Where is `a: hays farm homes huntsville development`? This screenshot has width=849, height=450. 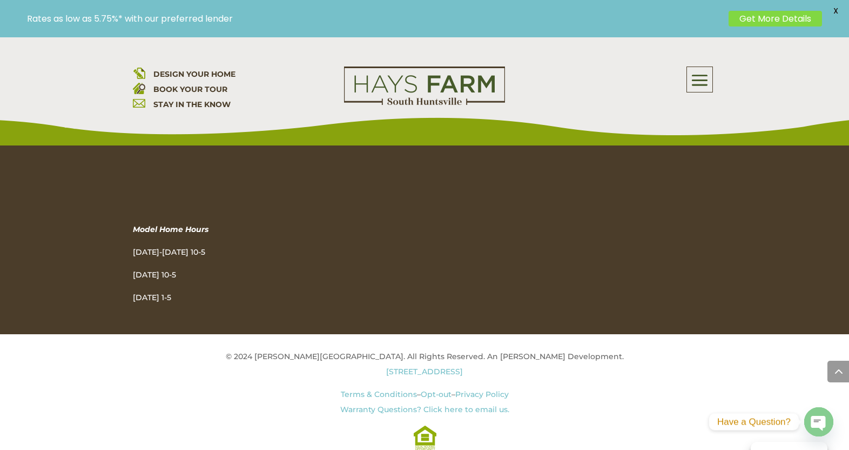
a: hays farm homes huntsville development is located at coordinates (425, 103).